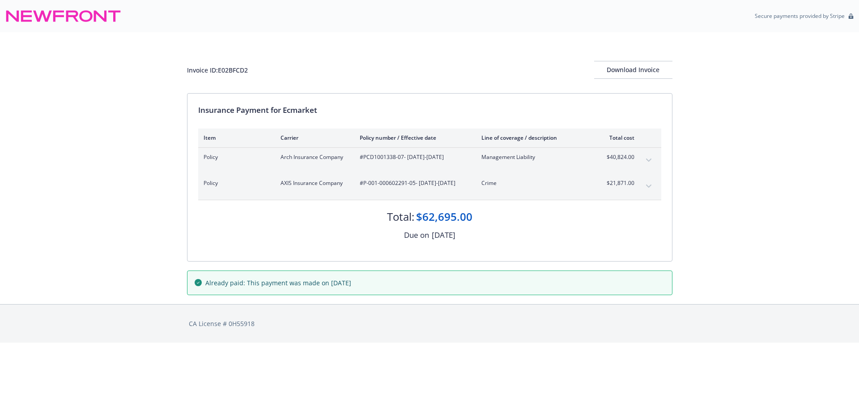 The image size is (859, 408). I want to click on div: Carrier, so click(313, 137).